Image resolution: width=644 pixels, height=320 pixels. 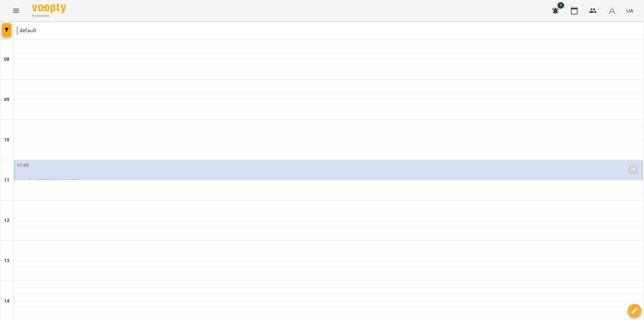 What do you see at coordinates (7, 140) in the screenshot?
I see `h6: 10` at bounding box center [7, 140].